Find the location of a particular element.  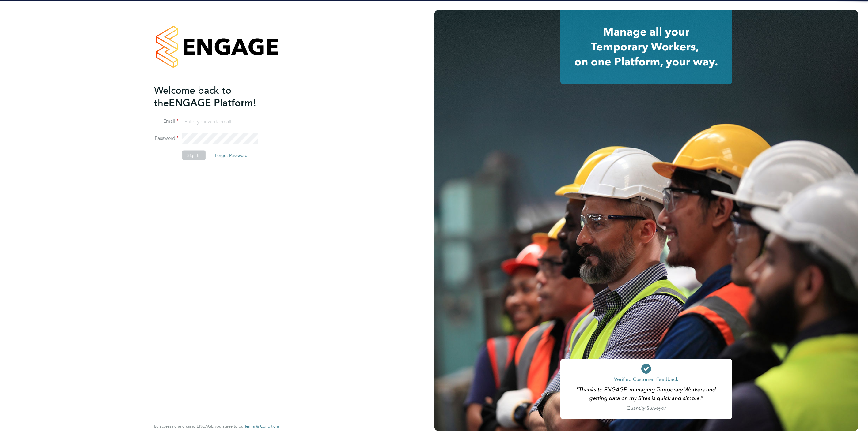

input: Enter your work email... is located at coordinates (220, 122).